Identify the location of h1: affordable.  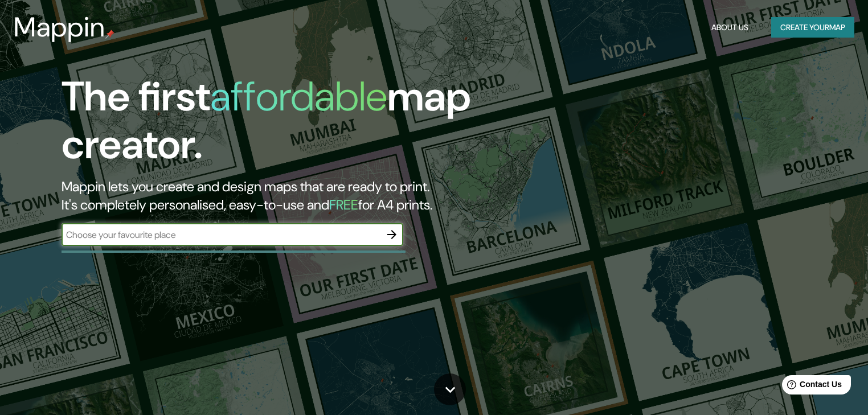
(299, 96).